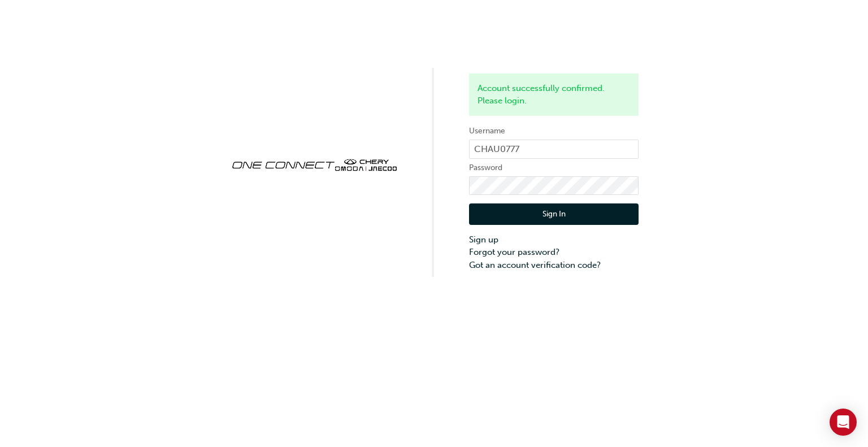 Image resolution: width=868 pixels, height=447 pixels. I want to click on a: Sign up, so click(553, 239).